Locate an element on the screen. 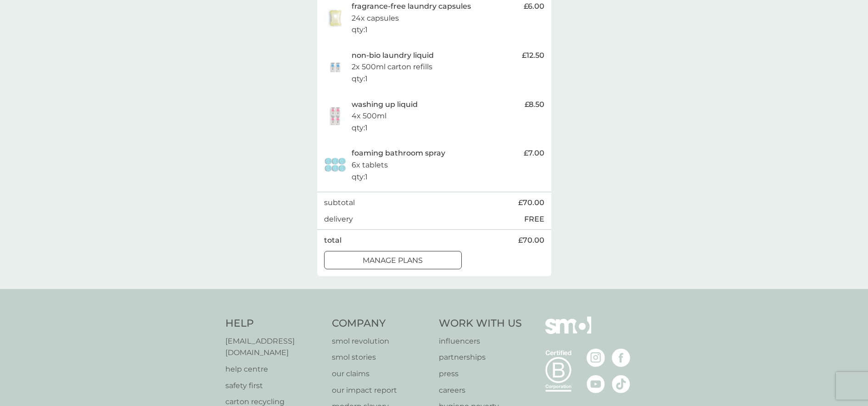 The width and height of the screenshot is (868, 406). a: partnerships is located at coordinates (480, 357).